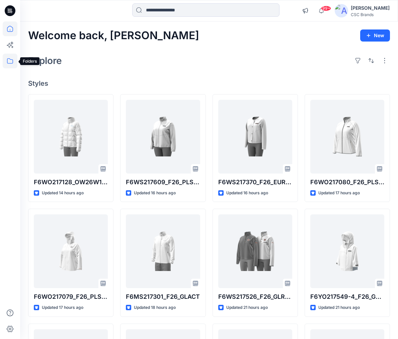  I want to click on a: F6WO217128_OW26W1095_F26_GLREG, so click(71, 137).